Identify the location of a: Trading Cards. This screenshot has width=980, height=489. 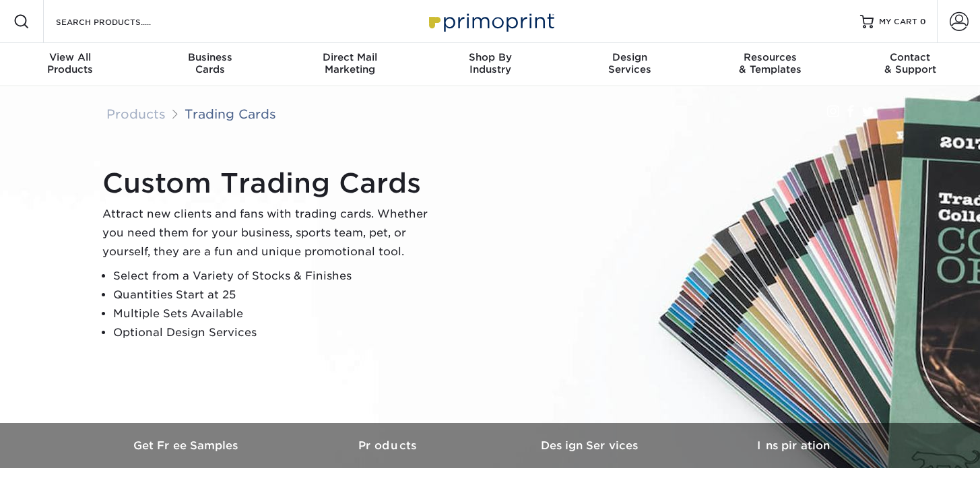
(230, 113).